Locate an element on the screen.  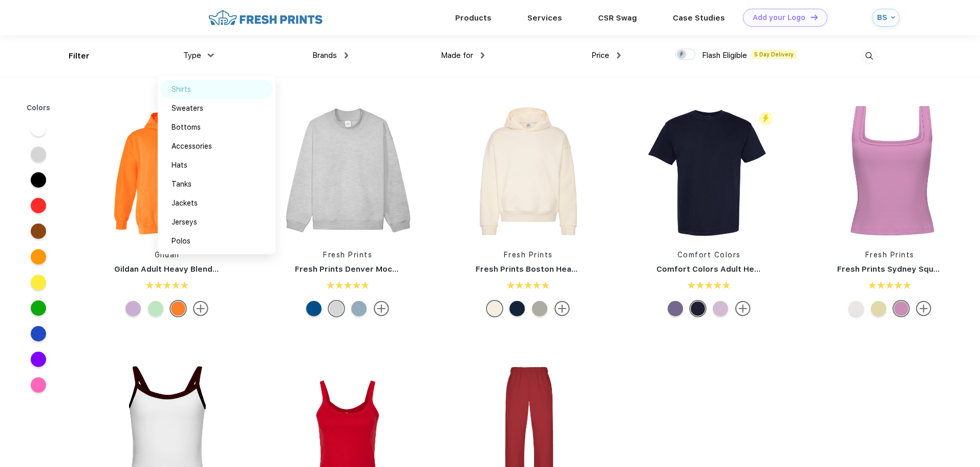
div: Heathered Grey is located at coordinates (540, 308).